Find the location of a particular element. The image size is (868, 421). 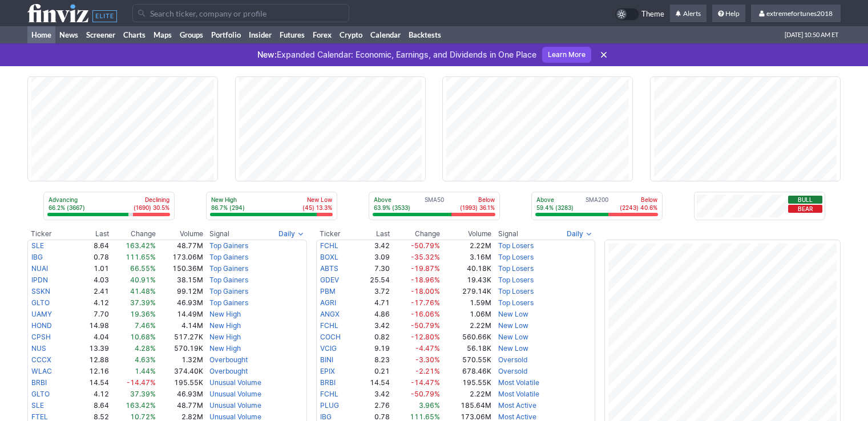

span: 66.55% is located at coordinates (143, 268).